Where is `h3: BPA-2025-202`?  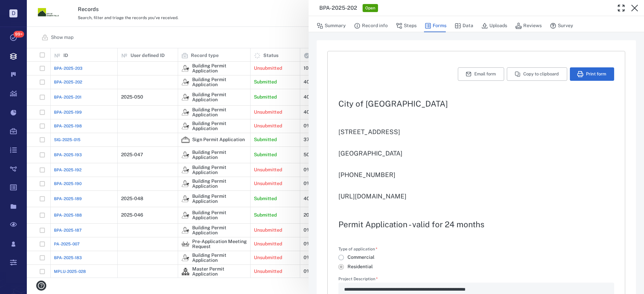
h3: BPA-2025-202 is located at coordinates (338, 8).